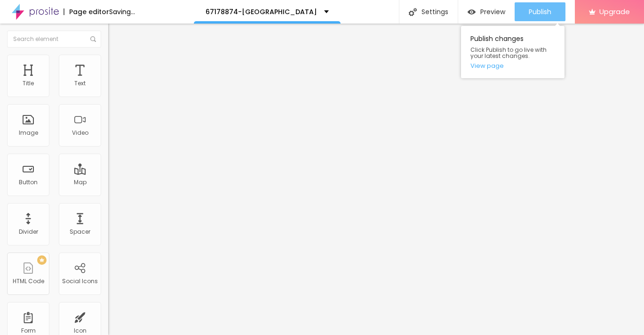 The width and height of the screenshot is (644, 335). What do you see at coordinates (54, 39) in the screenshot?
I see `input: Search element` at bounding box center [54, 39].